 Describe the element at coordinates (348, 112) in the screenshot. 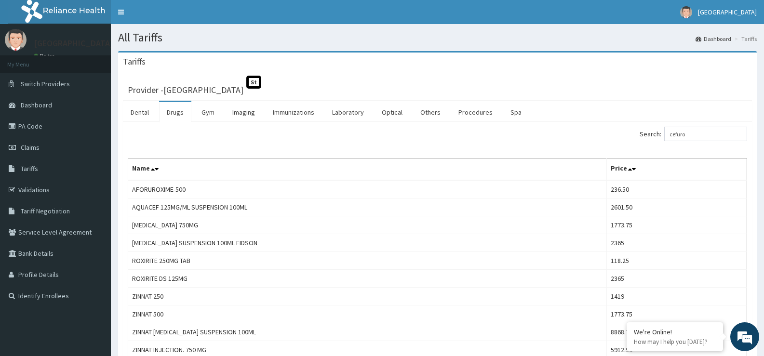

I see `a: Laboratory` at that location.